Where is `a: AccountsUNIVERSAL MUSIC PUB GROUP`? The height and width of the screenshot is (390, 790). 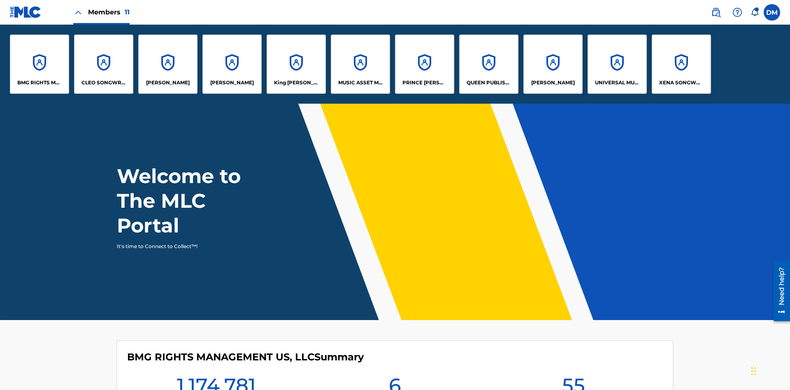
a: AccountsUNIVERSAL MUSIC PUB GROUP is located at coordinates (617, 64).